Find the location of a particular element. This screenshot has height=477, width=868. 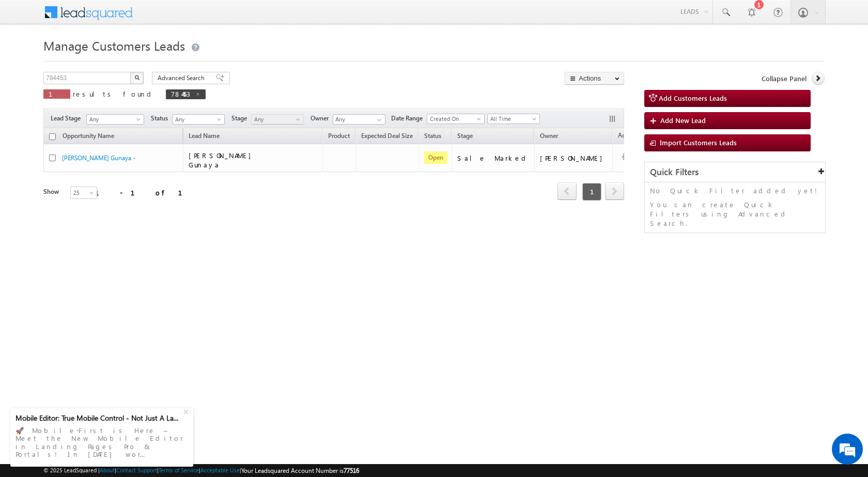

span: results found is located at coordinates (114, 94).